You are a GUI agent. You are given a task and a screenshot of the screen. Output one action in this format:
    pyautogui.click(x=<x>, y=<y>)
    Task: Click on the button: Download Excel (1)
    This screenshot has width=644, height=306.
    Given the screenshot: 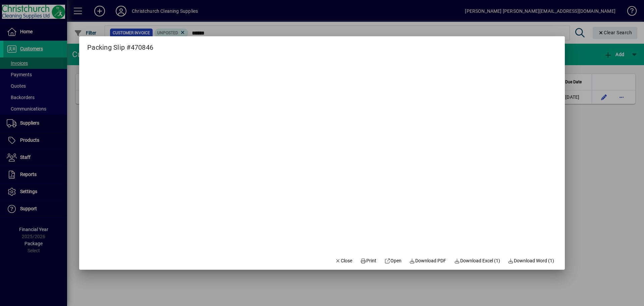 What is the action you would take?
    pyautogui.click(x=477, y=261)
    